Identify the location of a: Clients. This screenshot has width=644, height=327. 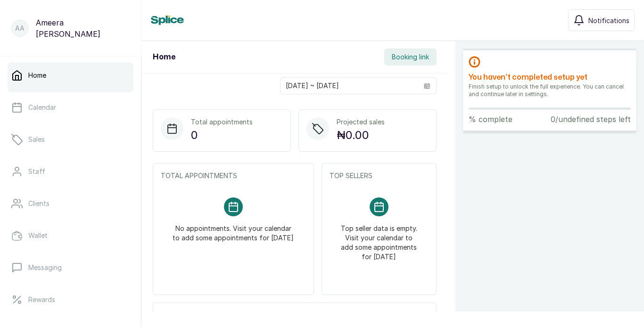
(70, 203).